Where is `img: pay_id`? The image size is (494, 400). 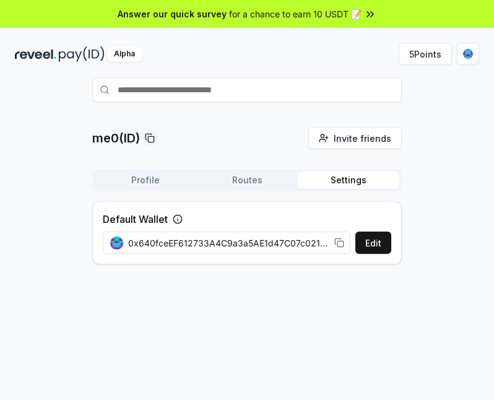
img: pay_id is located at coordinates (82, 54).